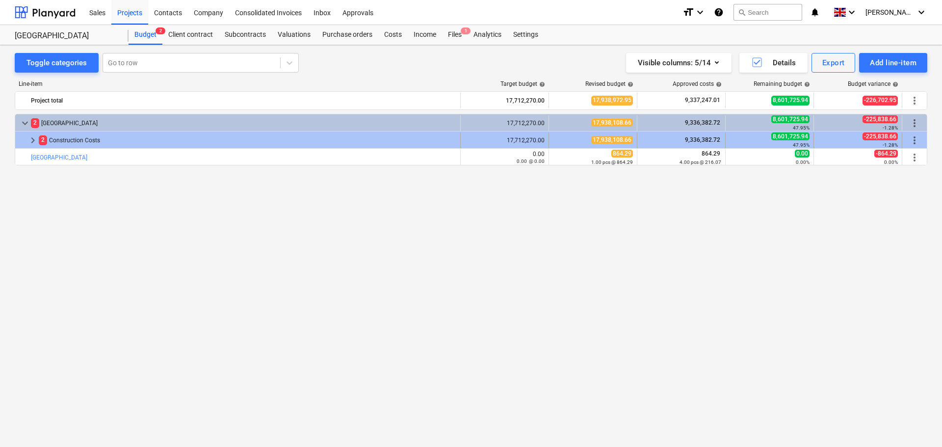  What do you see at coordinates (393, 35) in the screenshot?
I see `a: Costs` at bounding box center [393, 35].